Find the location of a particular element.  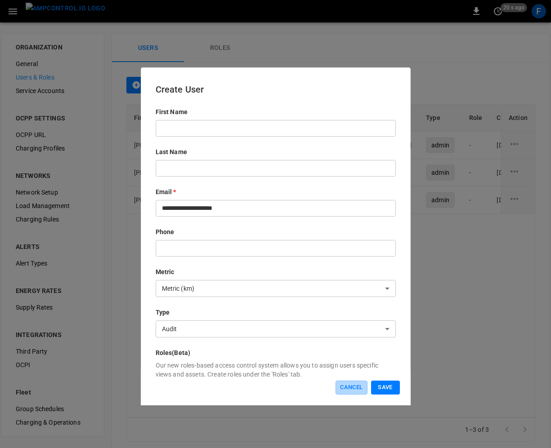

p: Metric is located at coordinates (276, 272).